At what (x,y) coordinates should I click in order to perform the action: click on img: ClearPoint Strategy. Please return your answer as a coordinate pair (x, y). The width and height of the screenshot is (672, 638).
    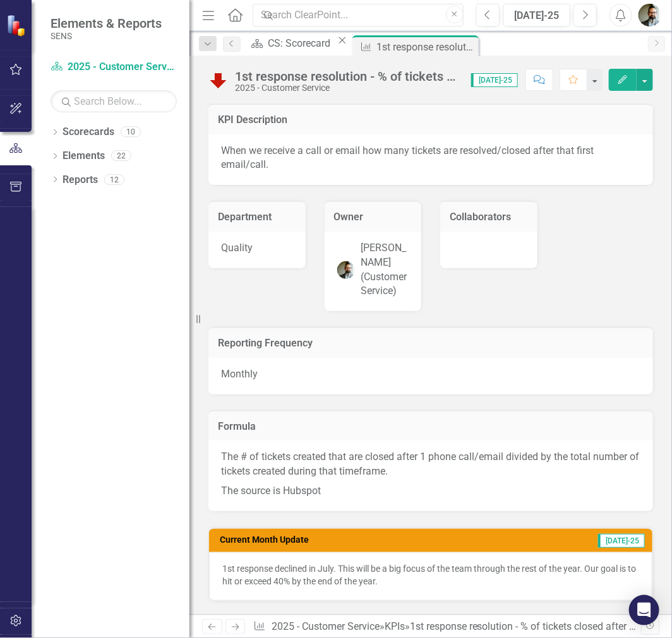
    Looking at the image, I should click on (18, 25).